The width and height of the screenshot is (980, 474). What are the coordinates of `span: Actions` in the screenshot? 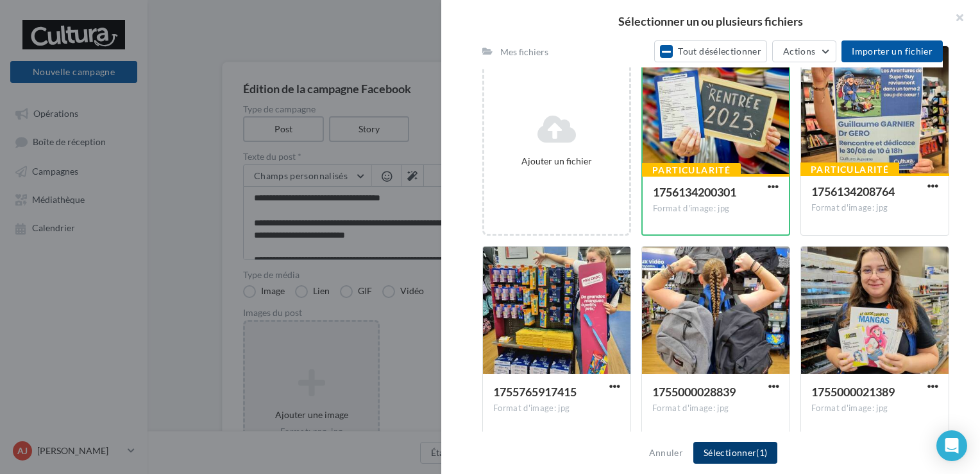 It's located at (799, 51).